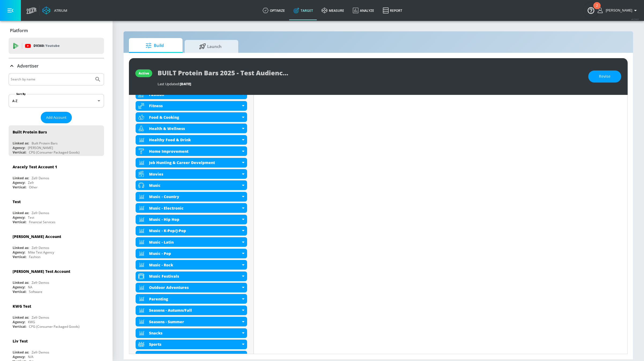 This screenshot has height=361, width=644. Describe the element at coordinates (195, 139) in the screenshot. I see `div: Healthy Food & Drink` at that location.